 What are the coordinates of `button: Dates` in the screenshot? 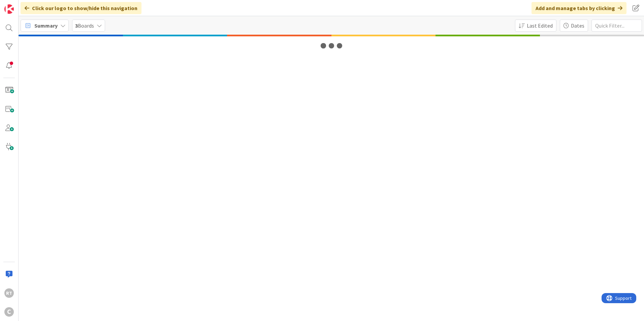 It's located at (574, 25).